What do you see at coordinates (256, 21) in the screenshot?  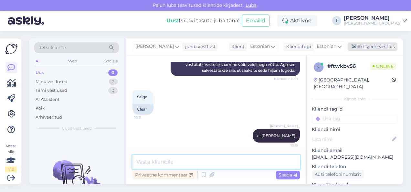 I see `button: Emailid` at bounding box center [256, 21].